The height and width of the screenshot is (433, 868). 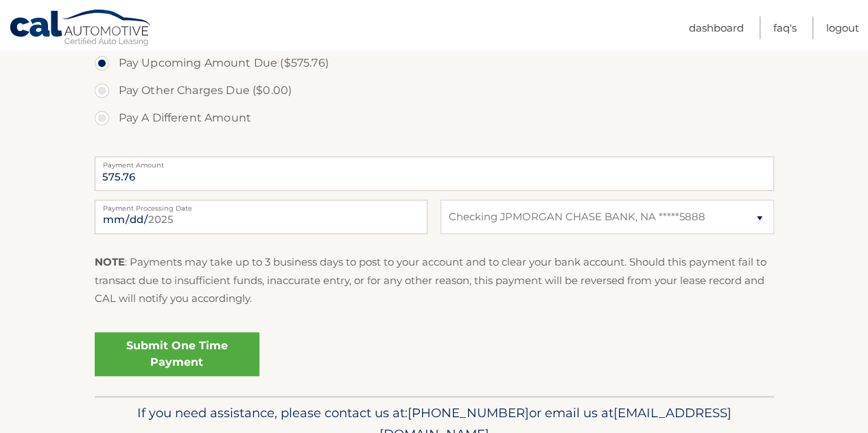 I want to click on label: Payment Amount, so click(x=434, y=162).